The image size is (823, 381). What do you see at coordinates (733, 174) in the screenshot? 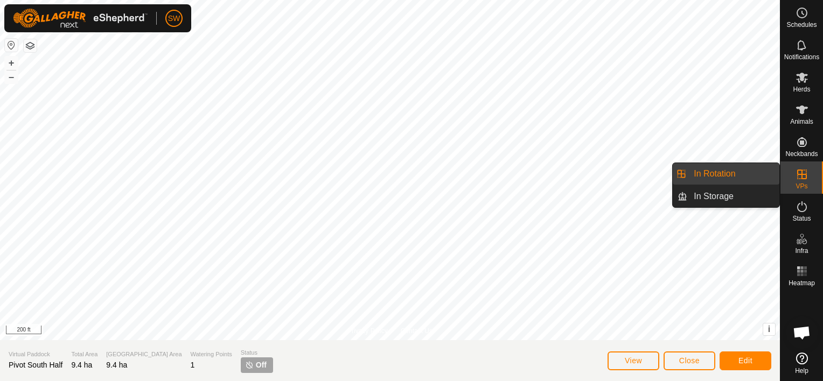
I see `a: In Rotation` at bounding box center [733, 174].